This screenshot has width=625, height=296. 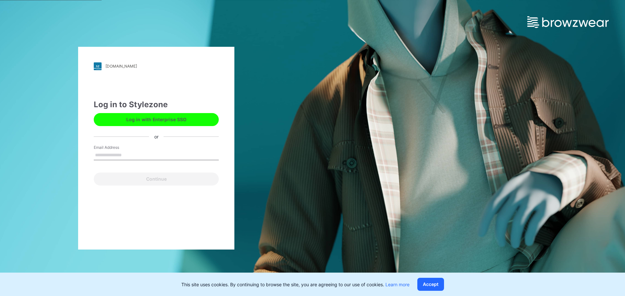 What do you see at coordinates (98, 66) in the screenshot?
I see `img: stylezone-logo.562084cfcfab977791bfbf7441f1a819.svg` at bounding box center [98, 66].